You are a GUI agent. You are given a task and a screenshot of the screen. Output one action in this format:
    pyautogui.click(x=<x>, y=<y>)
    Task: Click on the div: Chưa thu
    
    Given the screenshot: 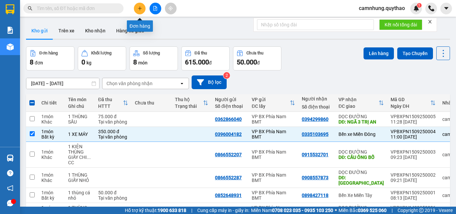 What is the action you would take?
    pyautogui.click(x=255, y=53)
    